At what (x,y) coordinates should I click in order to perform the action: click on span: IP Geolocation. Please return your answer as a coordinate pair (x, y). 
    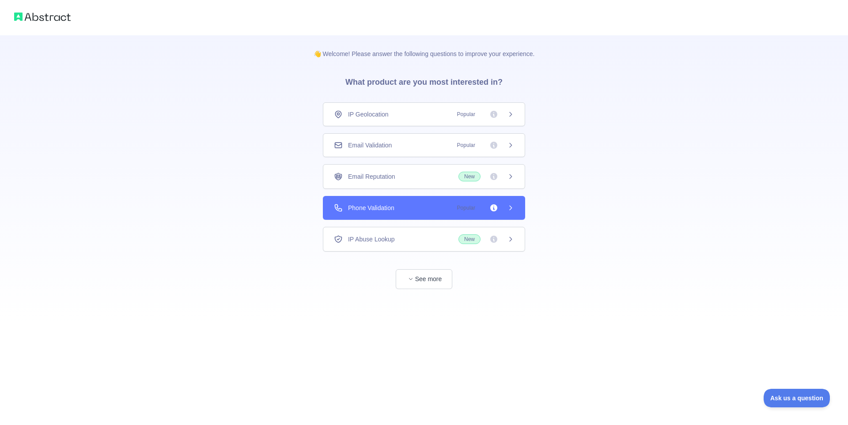
    Looking at the image, I should click on (368, 114).